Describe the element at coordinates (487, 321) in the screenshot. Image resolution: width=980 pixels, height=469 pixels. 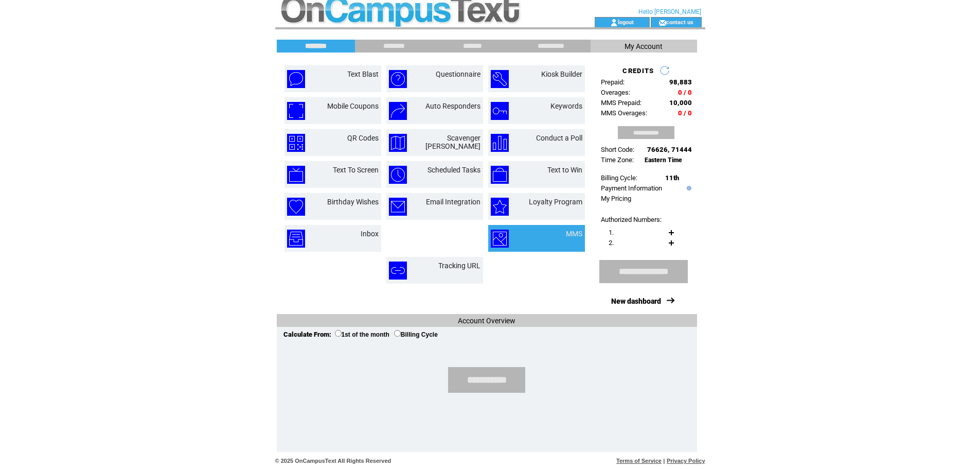
I see `span: Account Overview` at that location.